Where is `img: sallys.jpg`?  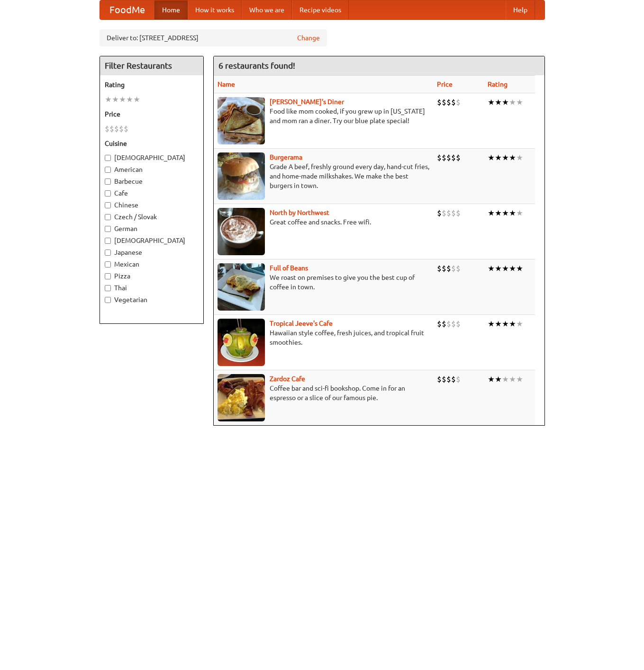
img: sallys.jpg is located at coordinates (241, 121).